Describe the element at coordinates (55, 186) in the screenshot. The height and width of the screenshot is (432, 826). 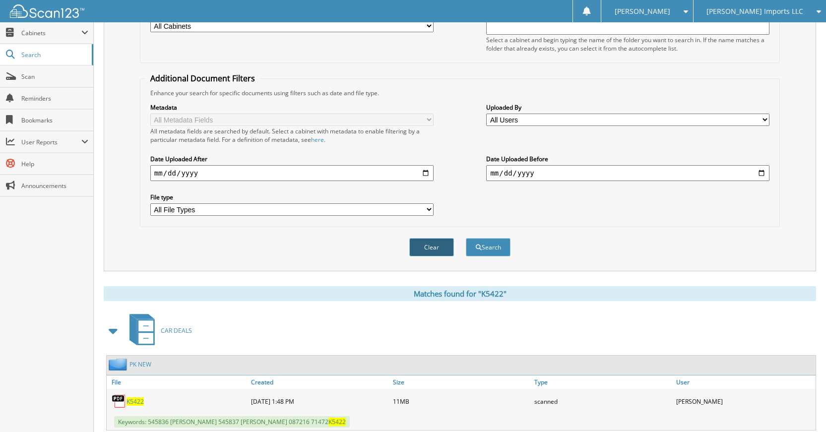
I see `span: Announcements` at that location.